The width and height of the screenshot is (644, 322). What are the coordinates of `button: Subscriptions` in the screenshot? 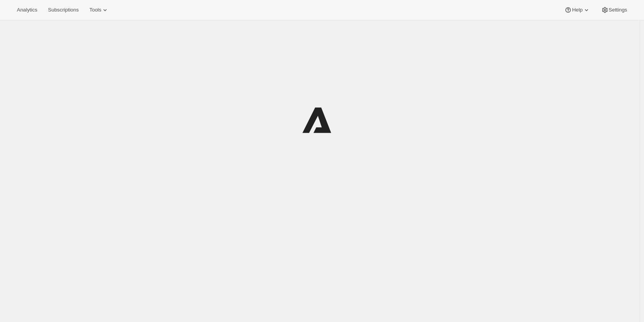 It's located at (63, 10).